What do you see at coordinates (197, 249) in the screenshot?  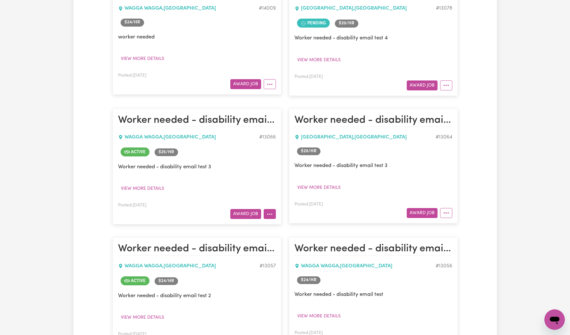 I see `h2: Worker needed - disability email test 2` at bounding box center [197, 249].